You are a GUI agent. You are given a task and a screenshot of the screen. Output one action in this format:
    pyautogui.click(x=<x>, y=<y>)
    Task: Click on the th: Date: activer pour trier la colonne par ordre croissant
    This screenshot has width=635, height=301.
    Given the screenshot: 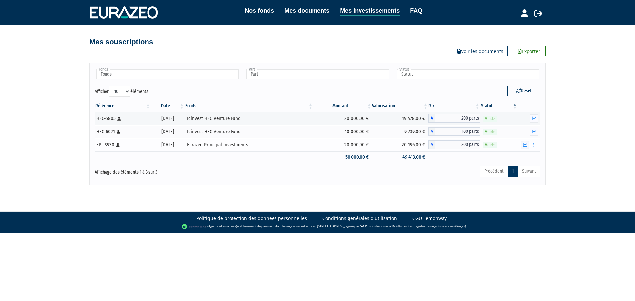 What is the action you would take?
    pyautogui.click(x=168, y=106)
    